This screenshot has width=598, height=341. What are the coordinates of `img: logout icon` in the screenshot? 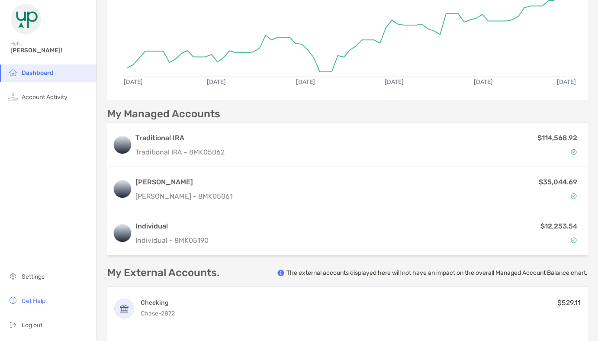 It's located at (13, 324).